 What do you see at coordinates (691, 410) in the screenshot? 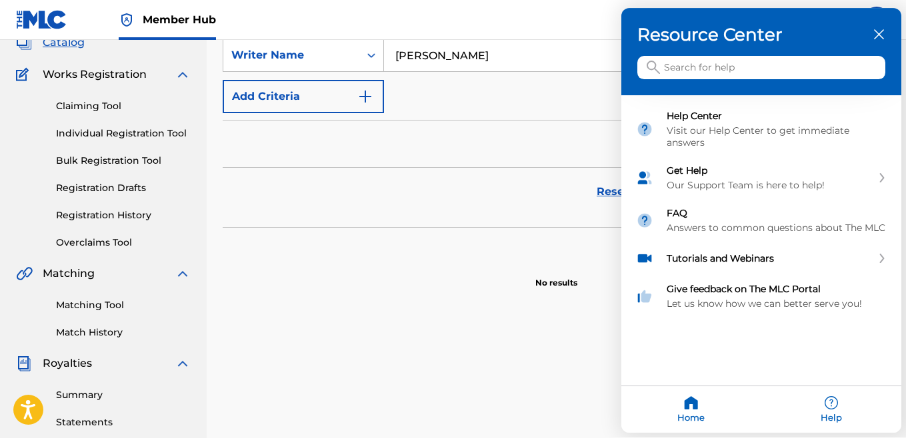
I see `div: Home` at bounding box center [691, 410].